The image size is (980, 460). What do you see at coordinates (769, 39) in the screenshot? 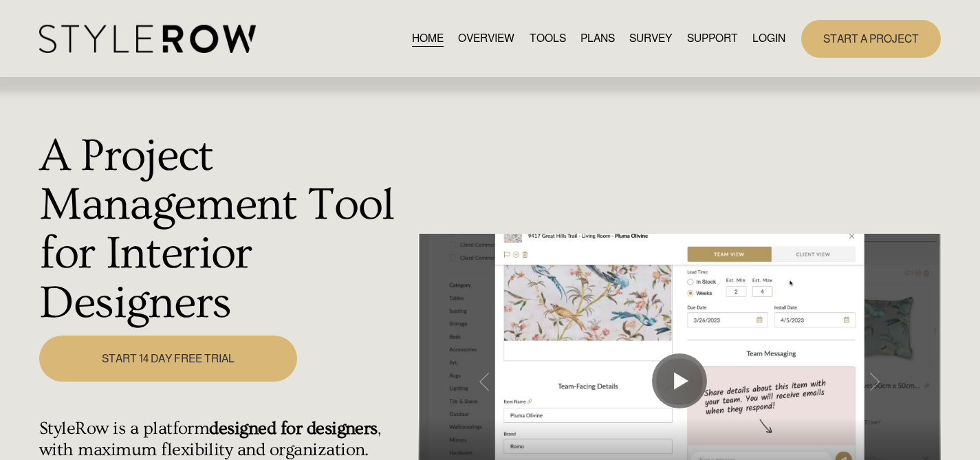
I see `a: LOGIN` at bounding box center [769, 39].